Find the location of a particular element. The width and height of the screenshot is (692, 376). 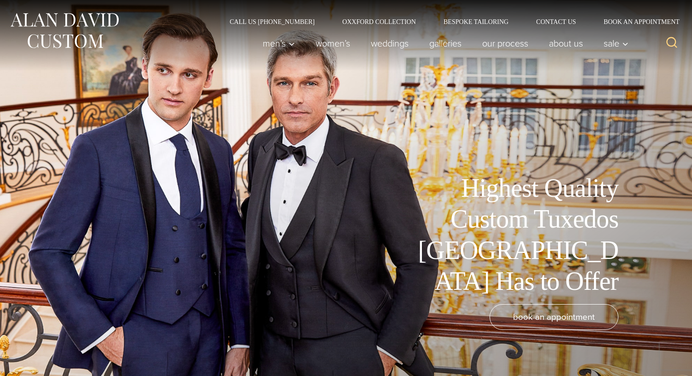

a: Contact Us is located at coordinates (556, 22).